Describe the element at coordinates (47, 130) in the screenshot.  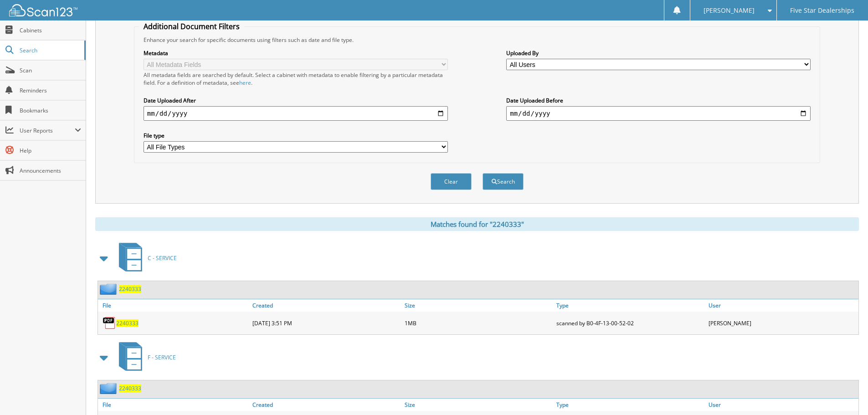
I see `span: User Reports` at that location.